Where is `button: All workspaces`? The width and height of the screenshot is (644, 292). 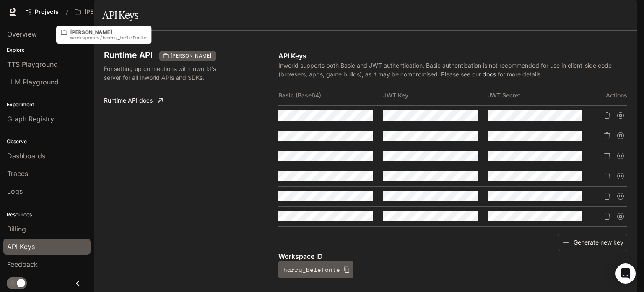 button: All workspaces is located at coordinates (108, 12).